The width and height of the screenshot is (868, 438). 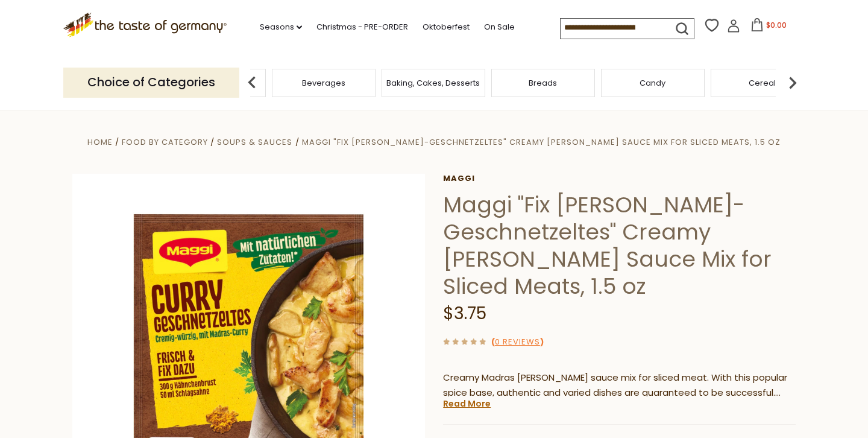 I want to click on a: Candy, so click(x=652, y=82).